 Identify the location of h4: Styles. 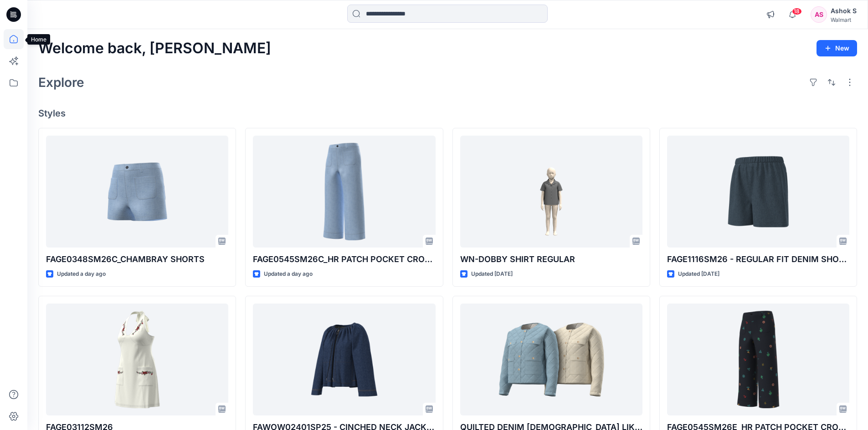
(448, 114).